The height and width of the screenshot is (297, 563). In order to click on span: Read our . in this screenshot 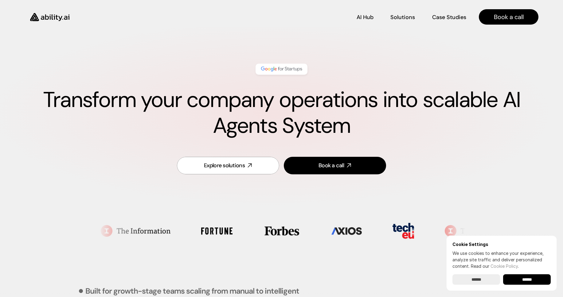, I will do `click(495, 266)`.